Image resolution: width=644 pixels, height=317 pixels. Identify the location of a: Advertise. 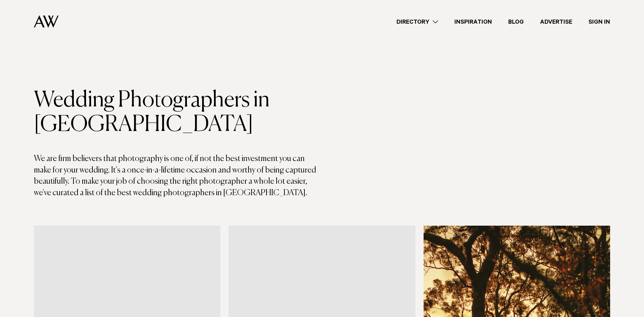
(556, 22).